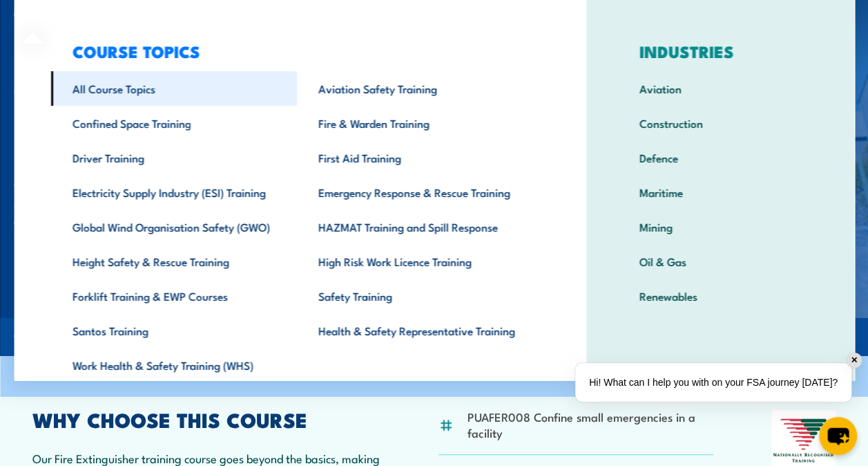 This screenshot has width=868, height=466. What do you see at coordinates (420, 296) in the screenshot?
I see `a: Safety Training` at bounding box center [420, 296].